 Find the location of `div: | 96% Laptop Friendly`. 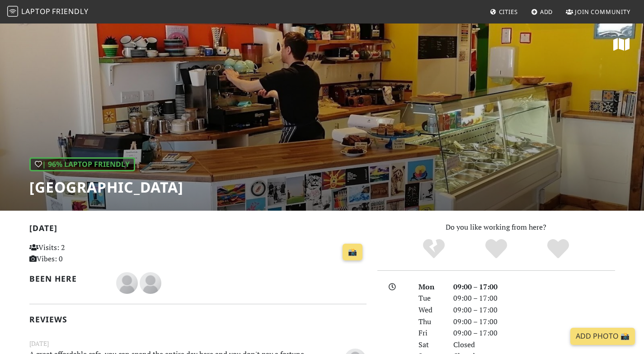

div: | 96% Laptop Friendly is located at coordinates (82, 165).